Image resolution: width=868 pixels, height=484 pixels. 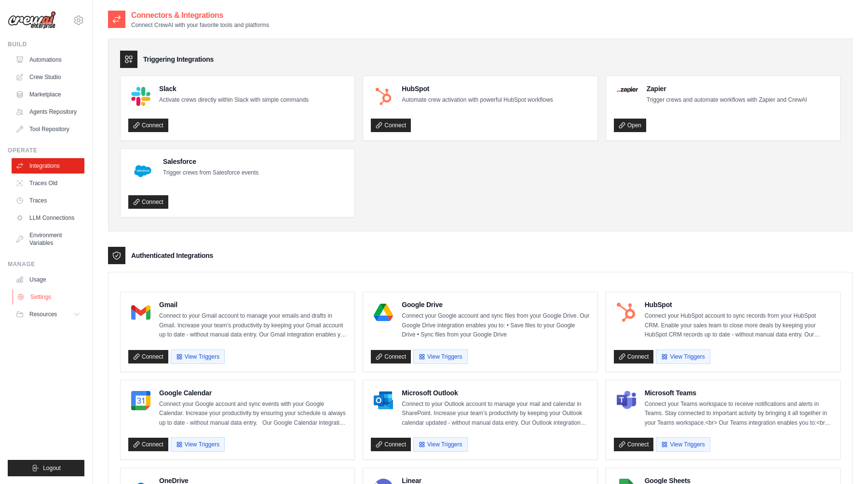 I want to click on p: Connect to your Outlook account to manage your mail and calendar in SharePoint. Increase your tea..., so click(x=495, y=414).